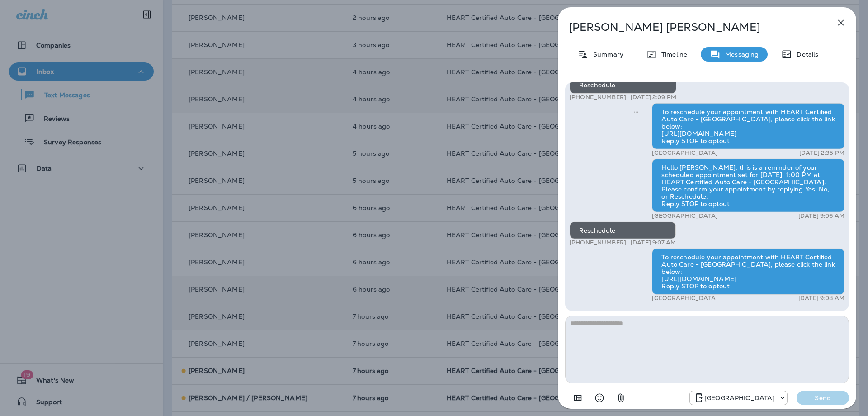 Image resolution: width=868 pixels, height=416 pixels. What do you see at coordinates (740, 54) in the screenshot?
I see `p: Messaging` at bounding box center [740, 54].